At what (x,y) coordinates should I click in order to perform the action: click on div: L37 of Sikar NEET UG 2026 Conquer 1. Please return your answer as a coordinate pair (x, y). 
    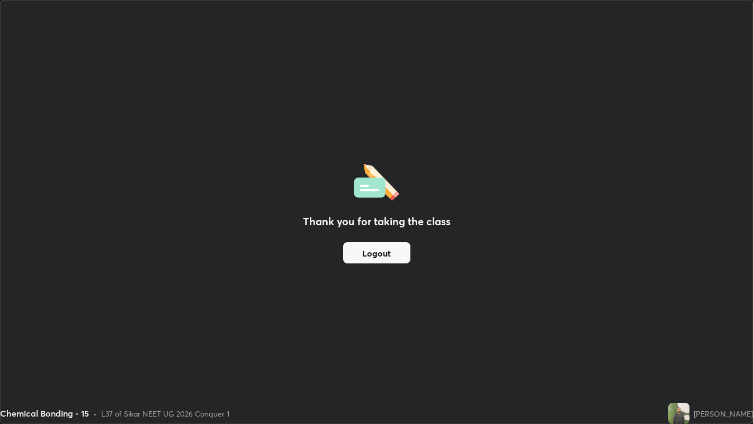
    Looking at the image, I should click on (165, 413).